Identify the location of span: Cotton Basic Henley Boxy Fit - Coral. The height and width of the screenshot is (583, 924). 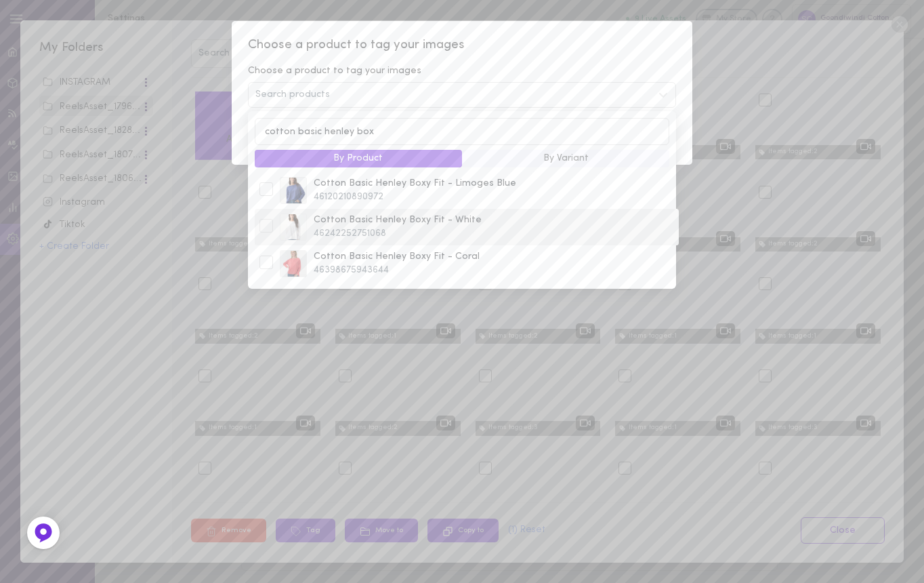
(494, 256).